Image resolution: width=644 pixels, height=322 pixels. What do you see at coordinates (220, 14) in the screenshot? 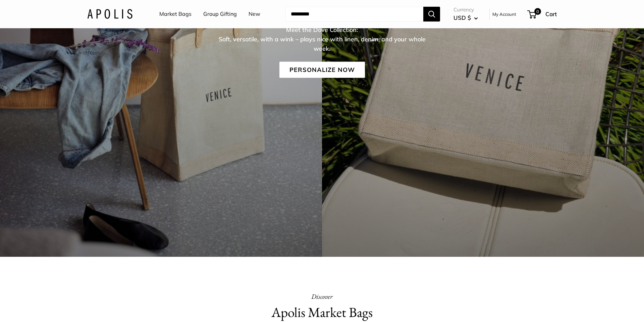
I see `a: Group Gifting` at bounding box center [220, 14].